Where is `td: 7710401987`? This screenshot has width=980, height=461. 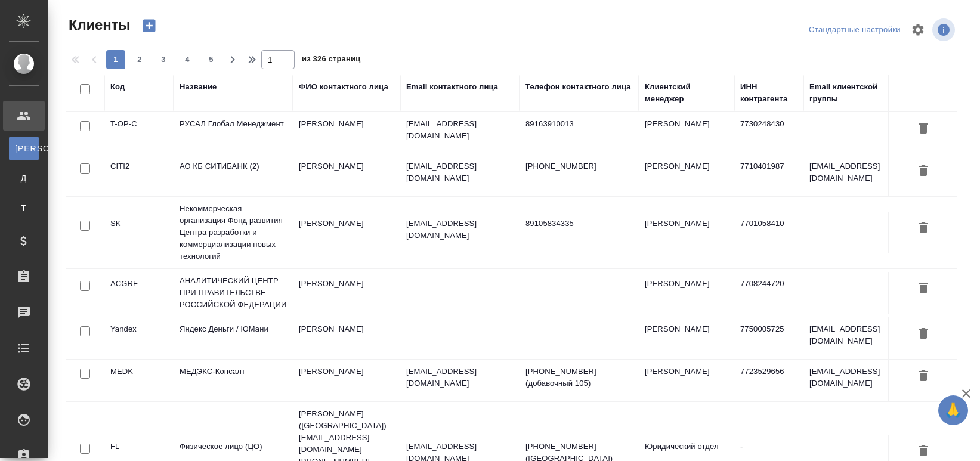 td: 7710401987 is located at coordinates (769, 176).